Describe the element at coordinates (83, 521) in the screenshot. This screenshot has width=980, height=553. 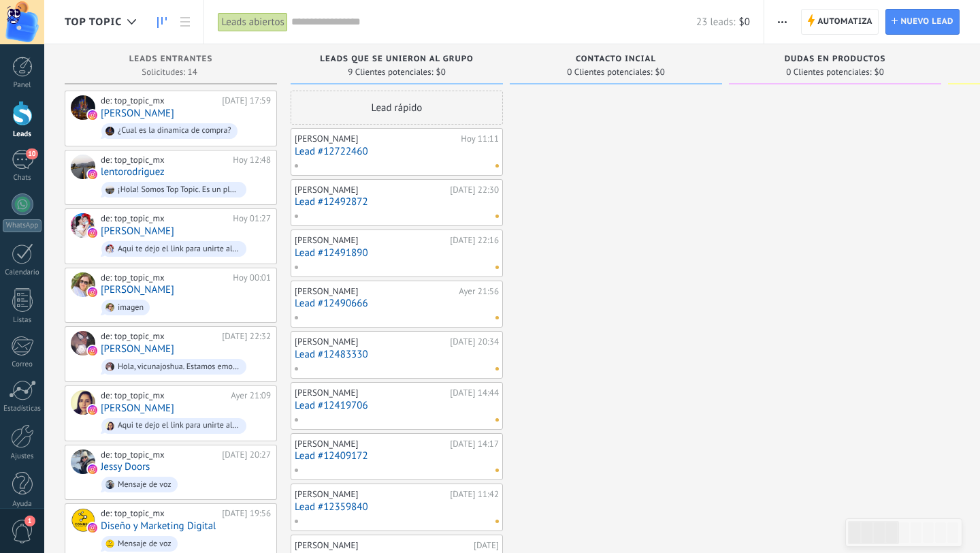
I see `div: Diseño y Marketing Digital` at that location.